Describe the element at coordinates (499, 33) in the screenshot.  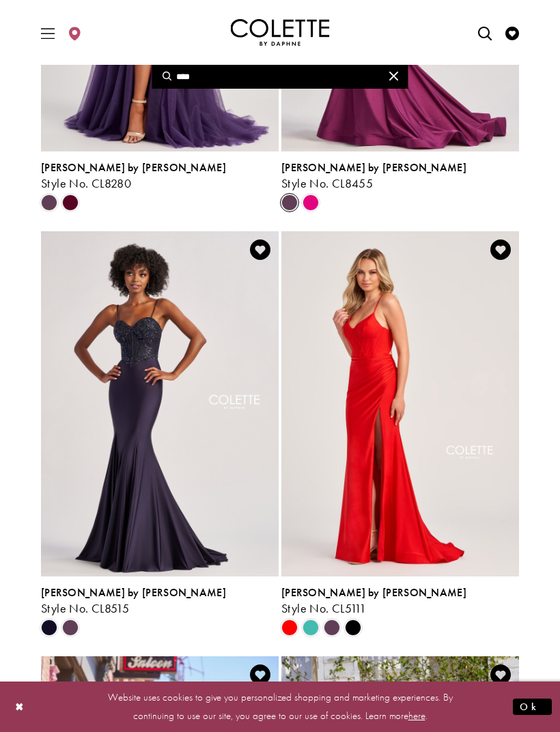
I see `div: Header Menu. Buttons: Search, Wishlist` at that location.